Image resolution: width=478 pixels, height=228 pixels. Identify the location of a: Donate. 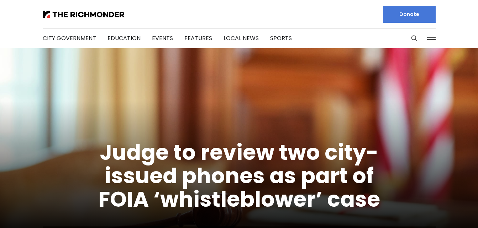
(409, 14).